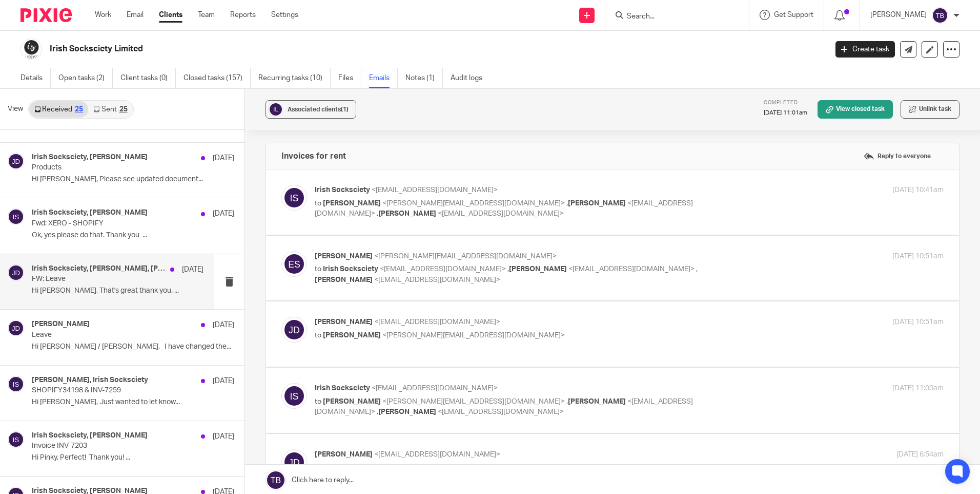  Describe the element at coordinates (110, 110) in the screenshot. I see `a: Sent25` at that location.